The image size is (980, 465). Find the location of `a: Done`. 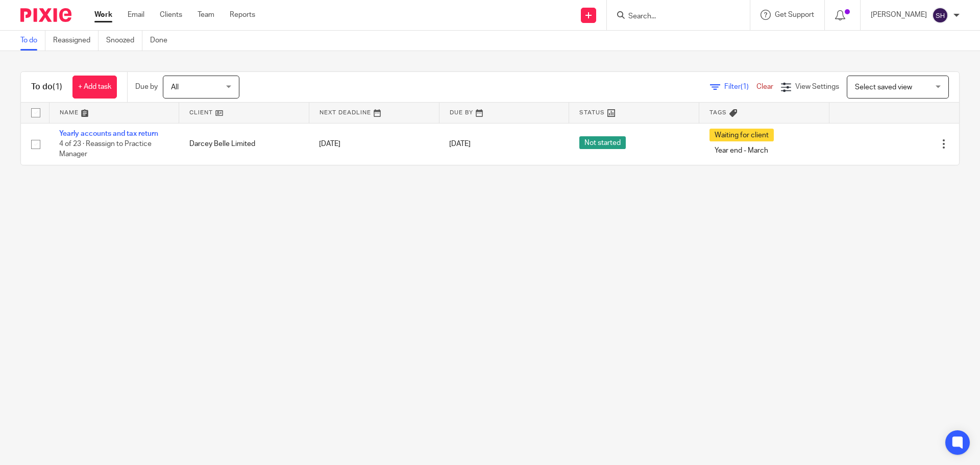

a: Done is located at coordinates (162, 40).